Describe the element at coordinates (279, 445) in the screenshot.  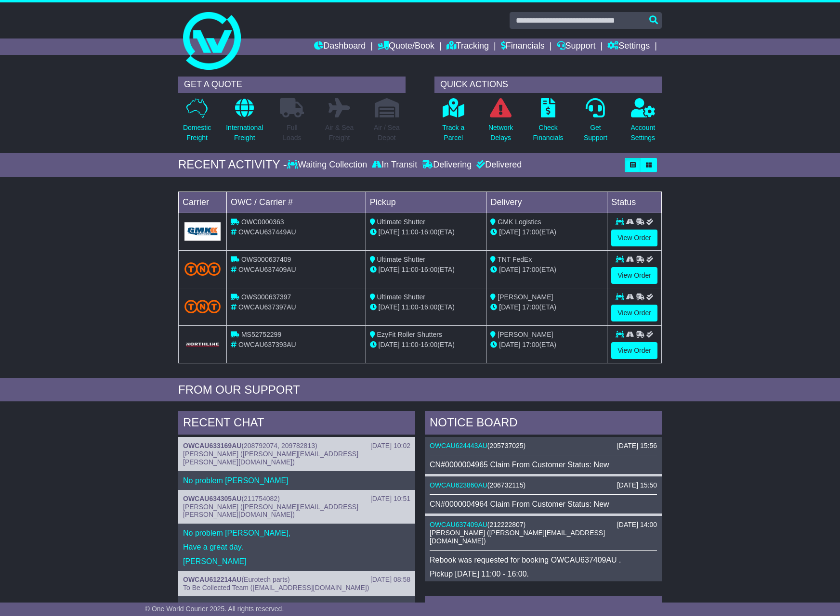
I see `span: 208792074, 209782813` at that location.